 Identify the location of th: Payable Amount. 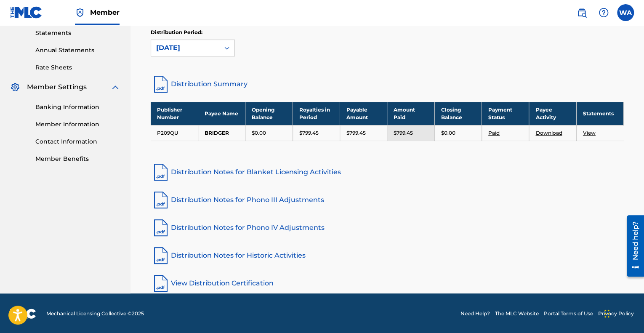
(363, 113).